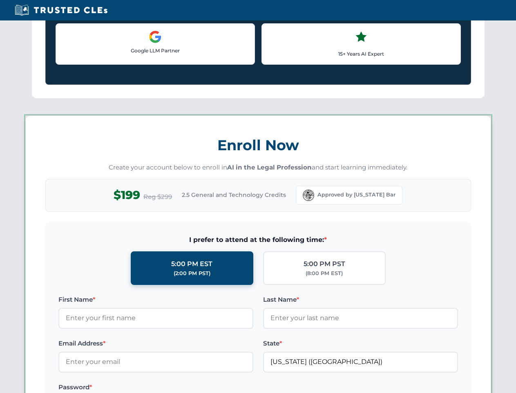 The image size is (516, 393). What do you see at coordinates (156, 299) in the screenshot?
I see `label: First Name` at bounding box center [156, 299].